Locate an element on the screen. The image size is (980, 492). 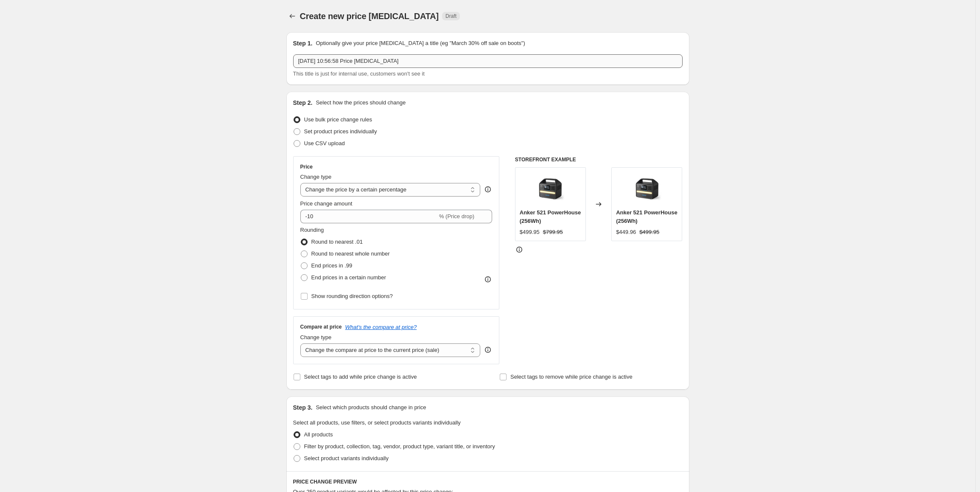
span: Set product prices individually is located at coordinates (341, 131).